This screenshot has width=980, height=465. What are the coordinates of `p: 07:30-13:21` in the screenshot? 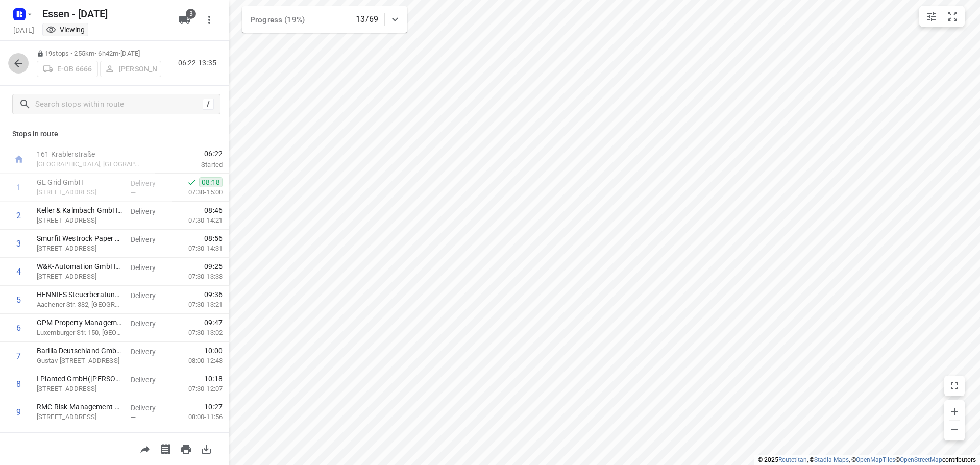 It's located at (197, 305).